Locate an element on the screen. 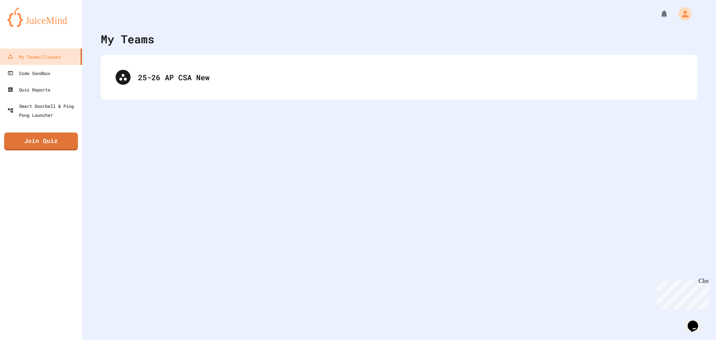 This screenshot has width=716, height=340. div: Code Sandbox is located at coordinates (29, 73).